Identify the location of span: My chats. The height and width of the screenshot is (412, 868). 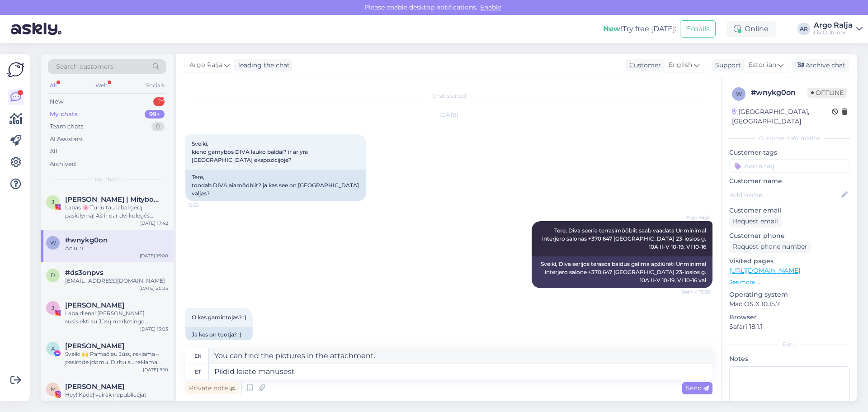
(107, 179).